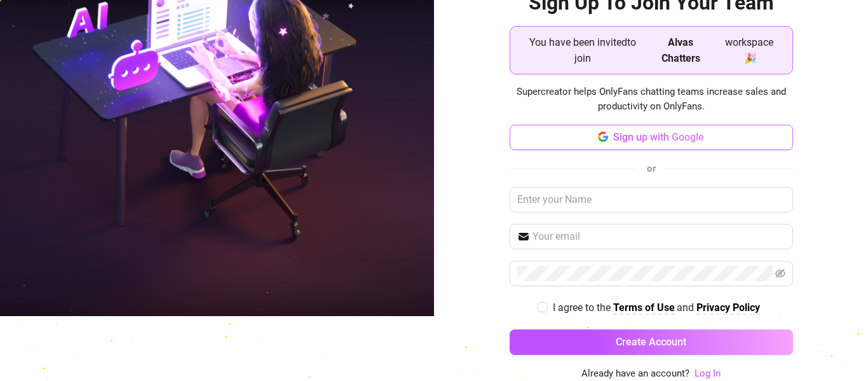 The image size is (868, 381). I want to click on a: Privacy Policy, so click(728, 307).